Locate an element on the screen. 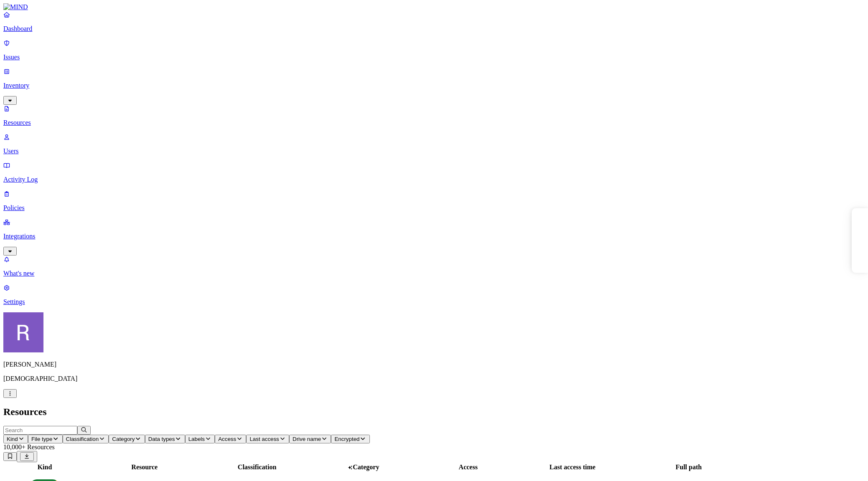 This screenshot has height=481, width=868. span: Access is located at coordinates (227, 439).